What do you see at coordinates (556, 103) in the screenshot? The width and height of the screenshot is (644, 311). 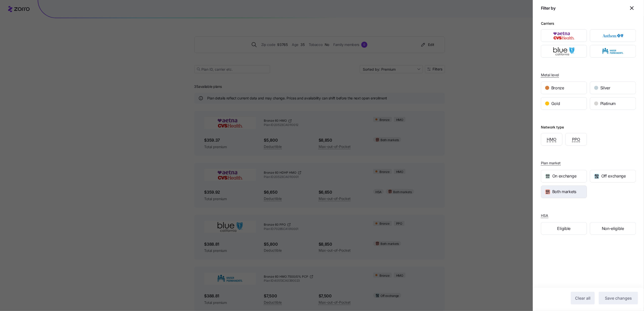 I see `span: Gold` at bounding box center [556, 103].